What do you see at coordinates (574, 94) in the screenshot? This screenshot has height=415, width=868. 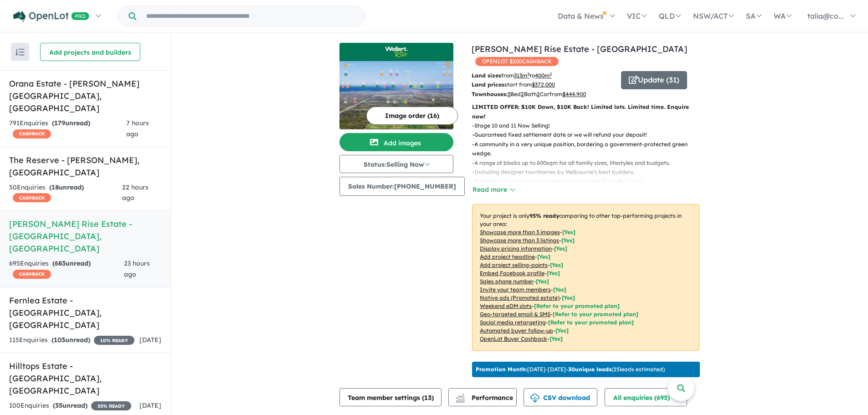 I see `u: $ 444,900` at bounding box center [574, 94].